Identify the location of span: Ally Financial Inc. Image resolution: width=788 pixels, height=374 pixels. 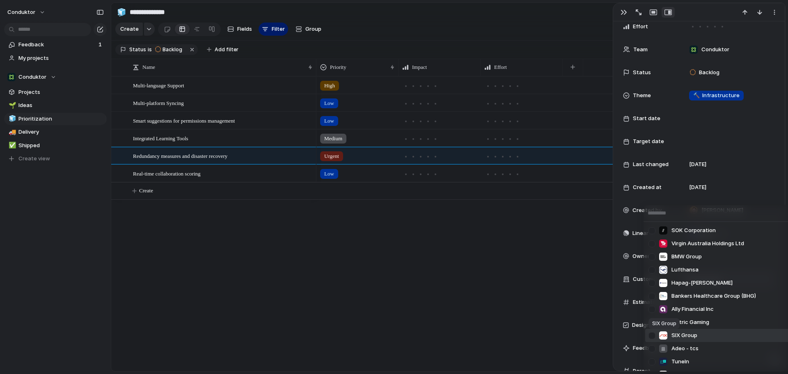
(692, 309).